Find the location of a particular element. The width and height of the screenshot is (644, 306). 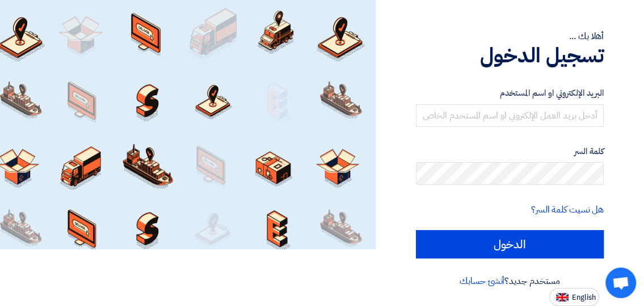

div: أهلا بك ... is located at coordinates (509, 36).